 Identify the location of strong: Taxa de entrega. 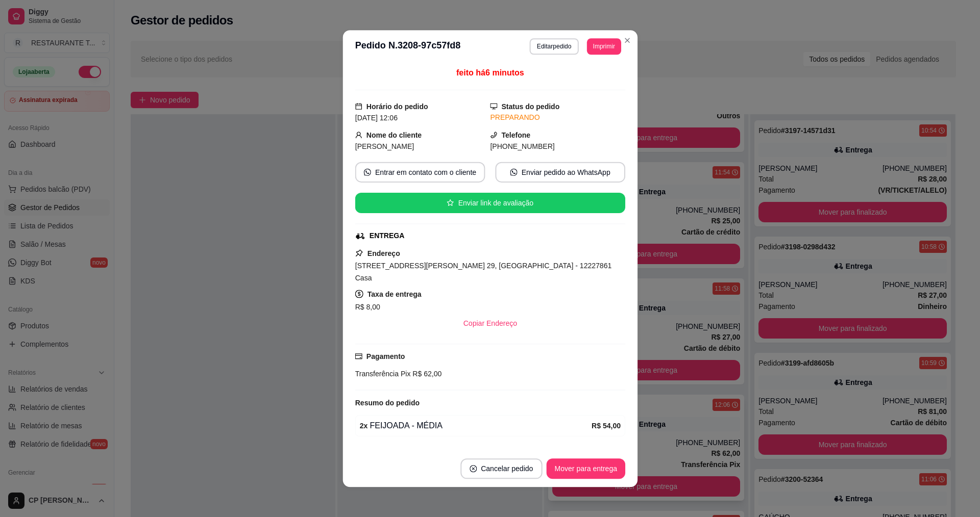
(394, 294).